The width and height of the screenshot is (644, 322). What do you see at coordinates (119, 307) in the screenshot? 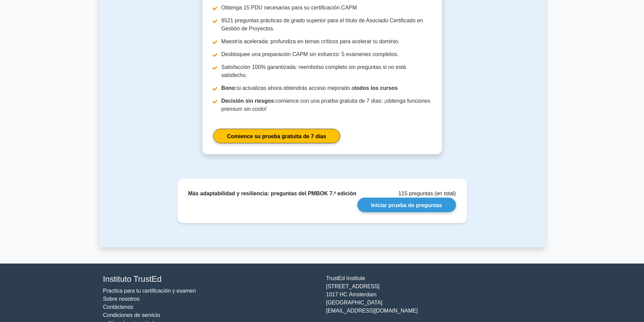
I see `a: Contáctenos` at bounding box center [119, 307].